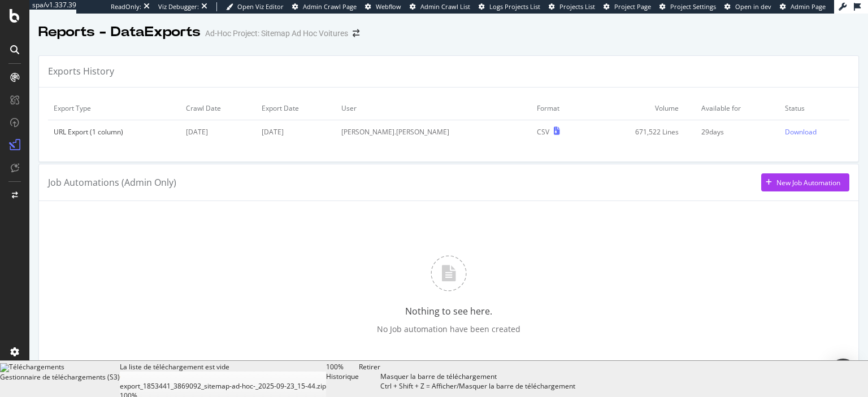  I want to click on a: Webflow, so click(383, 7).